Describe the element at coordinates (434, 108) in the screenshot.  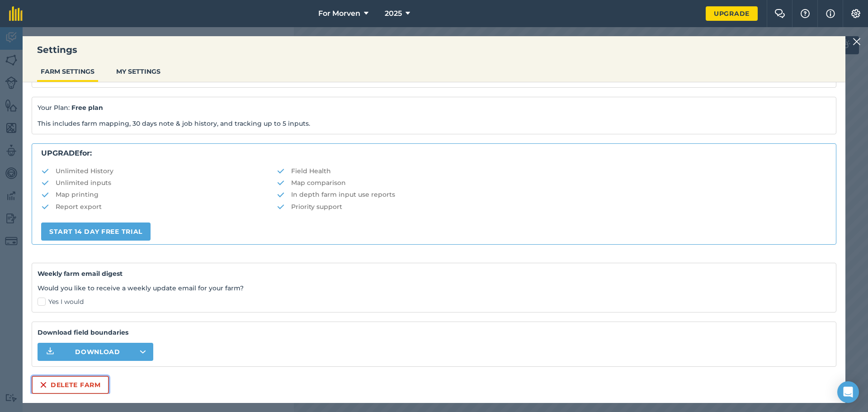
I see `p: Your Plan:` at that location.